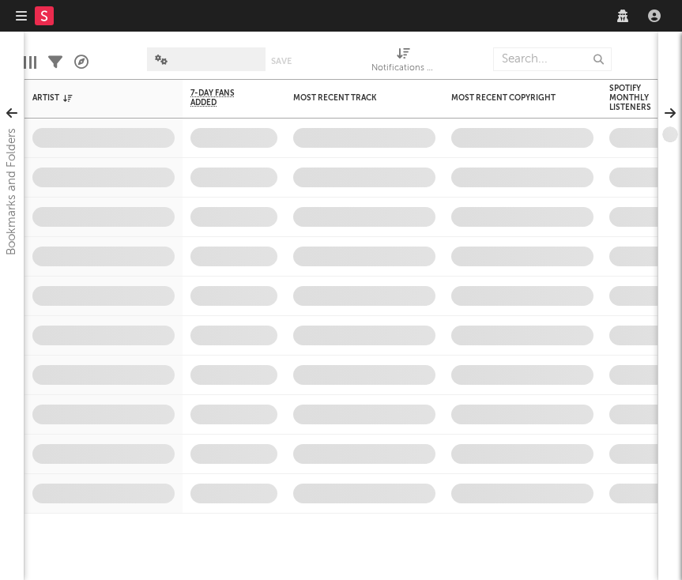 The width and height of the screenshot is (682, 580). Describe the element at coordinates (511, 98) in the screenshot. I see `div: Most Recent Copyright` at that location.